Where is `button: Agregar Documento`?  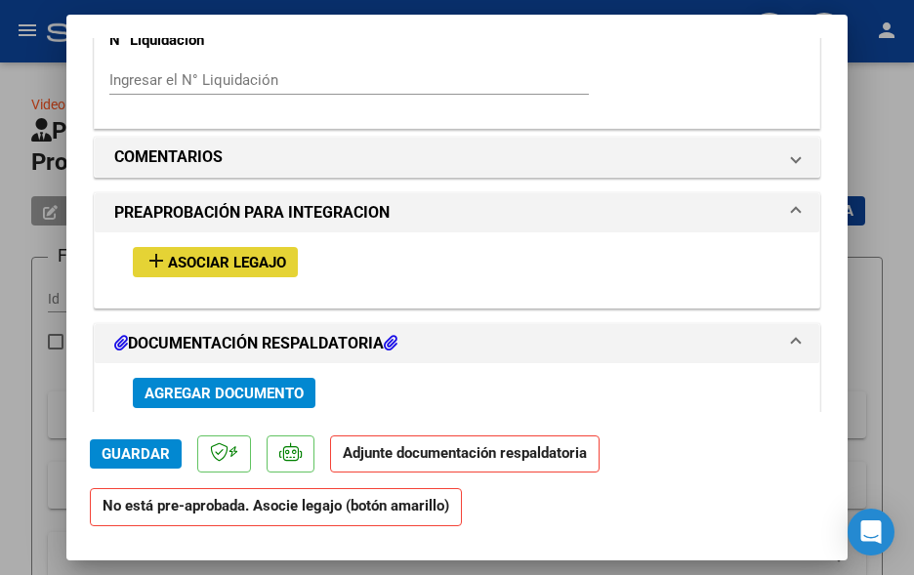
button: Agregar Documento is located at coordinates (224, 393).